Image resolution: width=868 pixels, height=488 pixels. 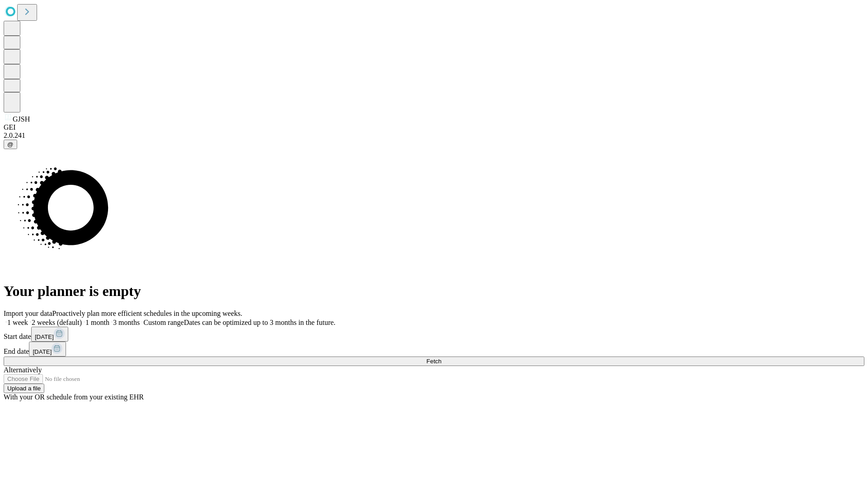 I want to click on div: End date, so click(x=434, y=349).